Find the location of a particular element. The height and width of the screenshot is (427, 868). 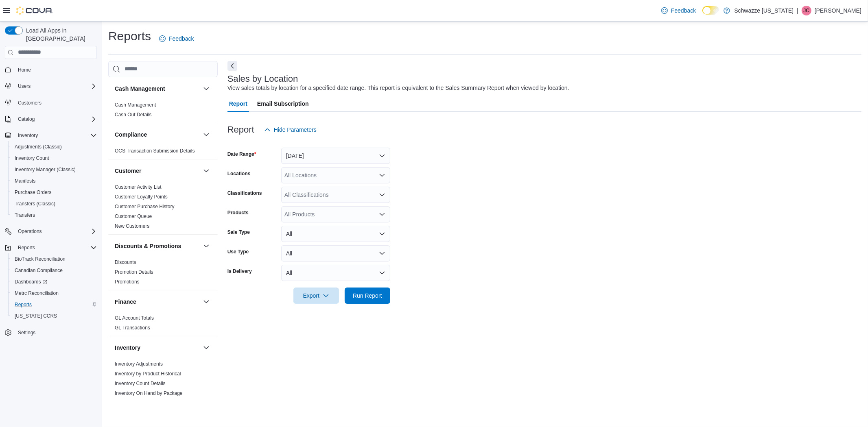

div: View sales totals by location for a specified date range. This report is equivalent to the Sales ... is located at coordinates (398, 88).